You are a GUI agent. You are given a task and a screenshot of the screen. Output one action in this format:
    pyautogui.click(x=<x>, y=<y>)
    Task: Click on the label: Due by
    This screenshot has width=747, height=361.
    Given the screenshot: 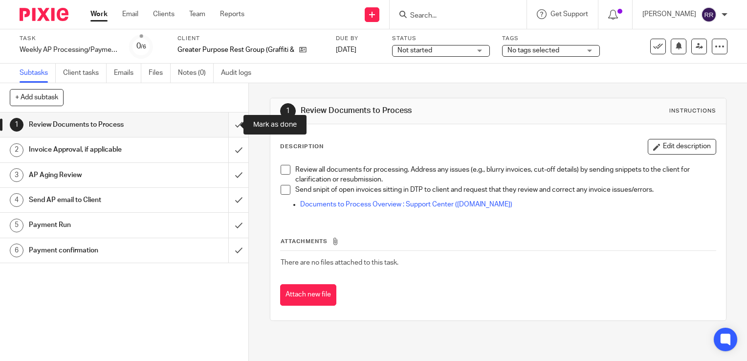 What is the action you would take?
    pyautogui.click(x=358, y=39)
    